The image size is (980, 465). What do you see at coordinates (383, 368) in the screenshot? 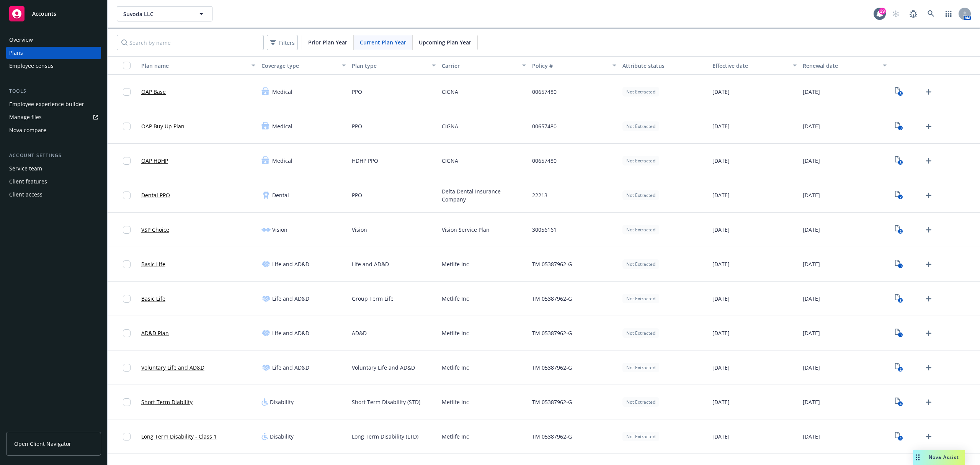
I see `span: Voluntary Life and AD&D` at bounding box center [383, 368].